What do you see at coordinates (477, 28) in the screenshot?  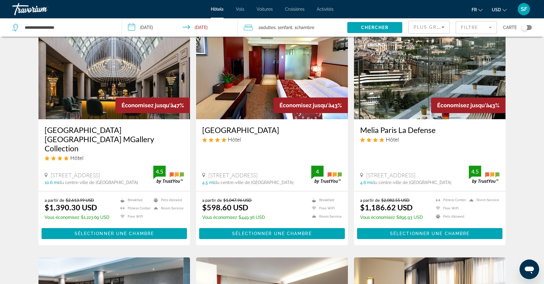 I see `button: Filter` at bounding box center [477, 28].